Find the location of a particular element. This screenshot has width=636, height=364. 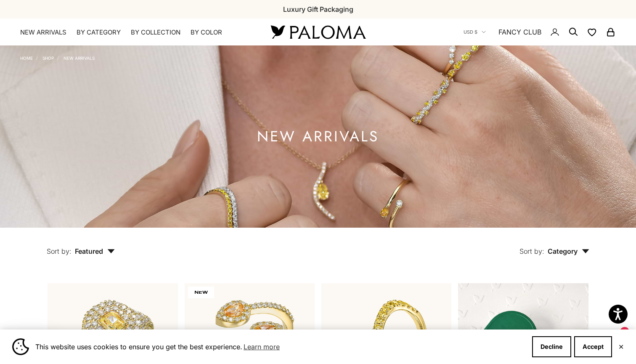

p: Luxury Gift Packaging is located at coordinates (318, 9).